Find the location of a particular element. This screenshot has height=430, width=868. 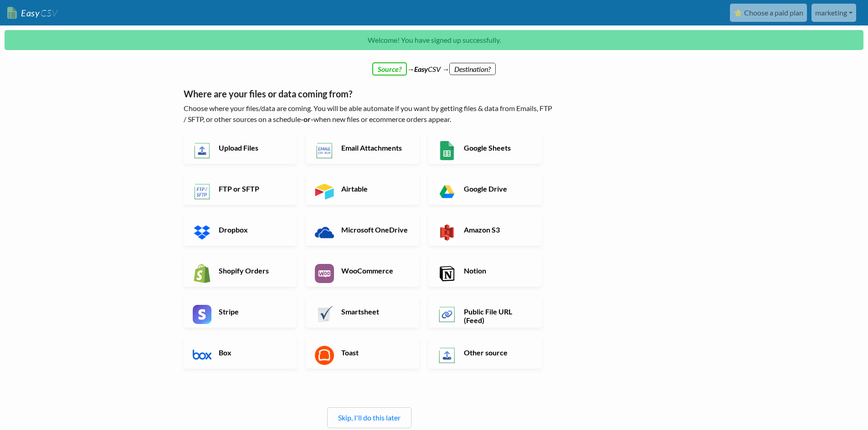

a: Google Sheets is located at coordinates (485, 148).